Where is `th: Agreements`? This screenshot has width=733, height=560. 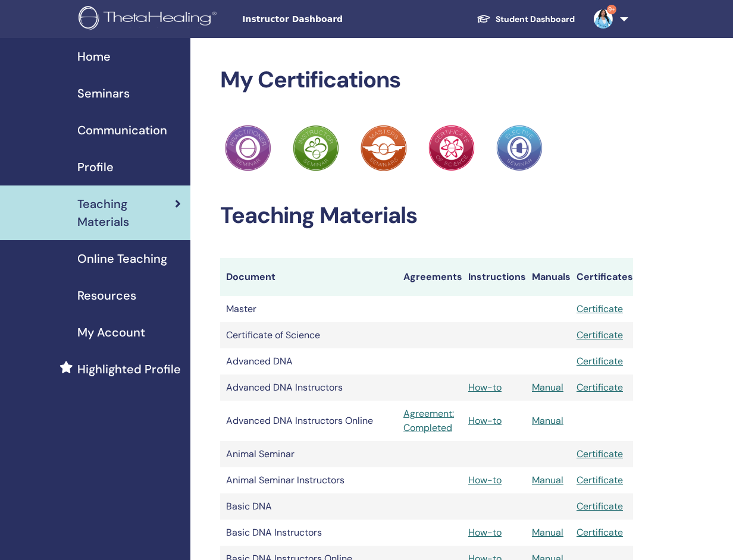 th: Agreements is located at coordinates (430, 277).